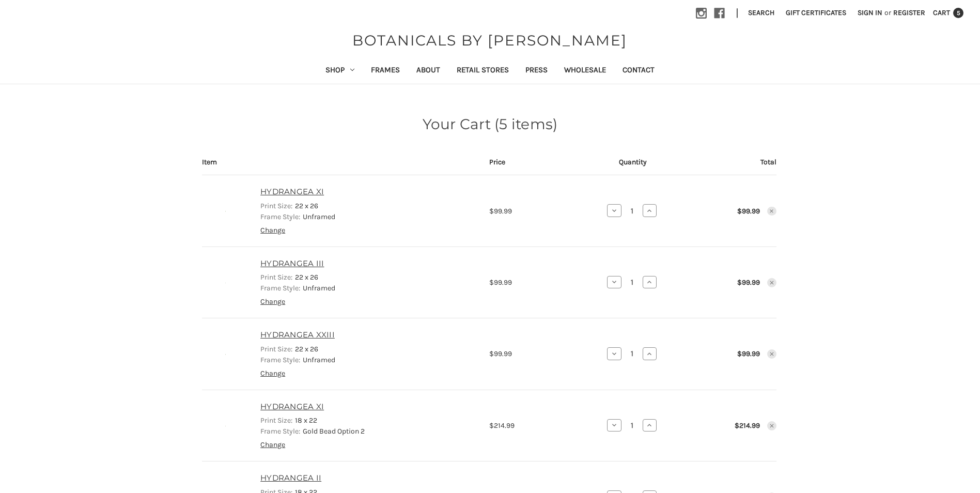  Describe the element at coordinates (428, 71) in the screenshot. I see `a: About` at that location.